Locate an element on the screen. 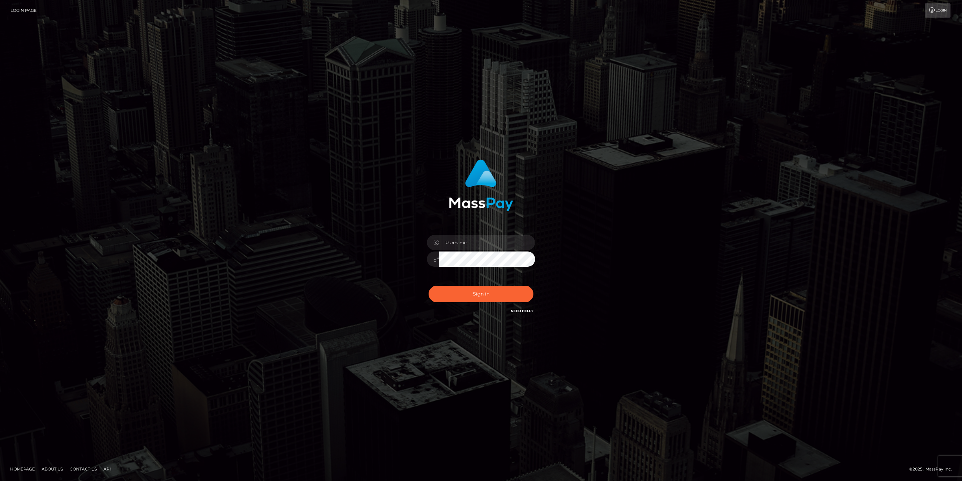 This screenshot has width=962, height=481. a: About Us is located at coordinates (52, 469).